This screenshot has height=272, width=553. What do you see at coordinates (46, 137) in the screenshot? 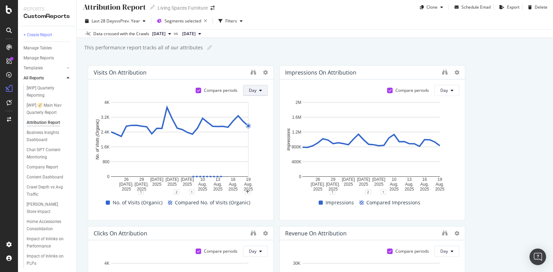
I see `div: Business Insights Dashboard` at bounding box center [46, 137].